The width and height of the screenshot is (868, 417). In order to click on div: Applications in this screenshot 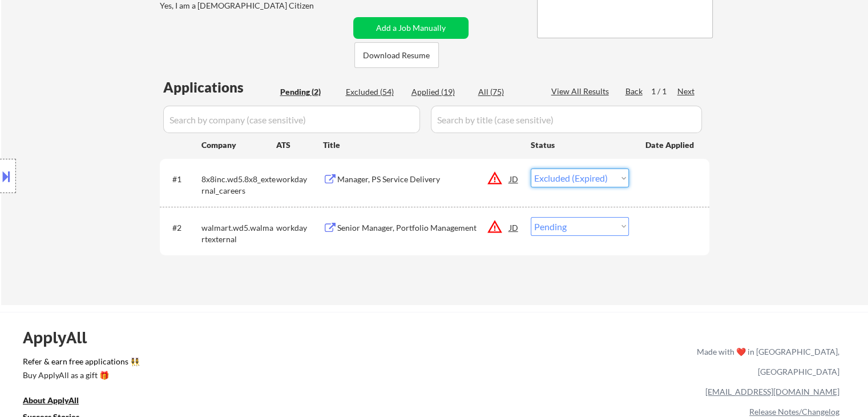, I will do `click(220, 87)`.